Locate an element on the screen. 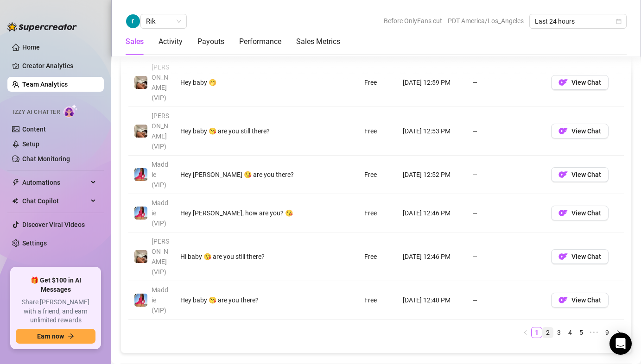  a: Settings is located at coordinates (34, 244).